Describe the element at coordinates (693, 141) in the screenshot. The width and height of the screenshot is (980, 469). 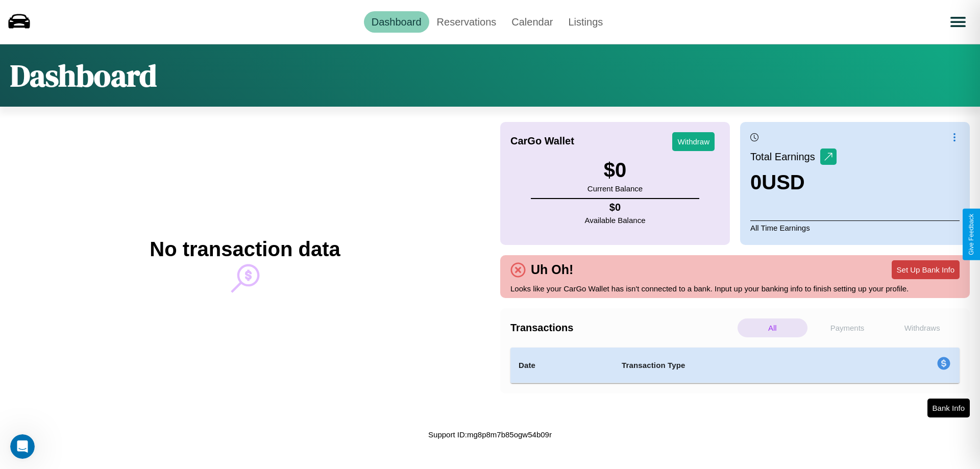
I see `button: Withdraw` at that location.